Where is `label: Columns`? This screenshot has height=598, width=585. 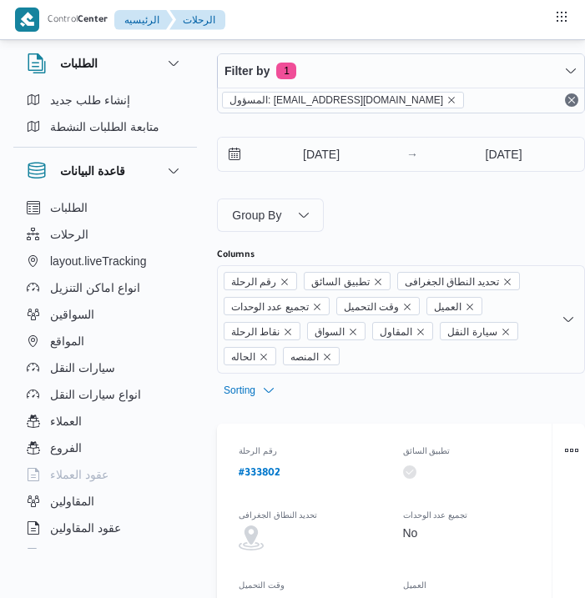 label: Columns is located at coordinates (235, 255).